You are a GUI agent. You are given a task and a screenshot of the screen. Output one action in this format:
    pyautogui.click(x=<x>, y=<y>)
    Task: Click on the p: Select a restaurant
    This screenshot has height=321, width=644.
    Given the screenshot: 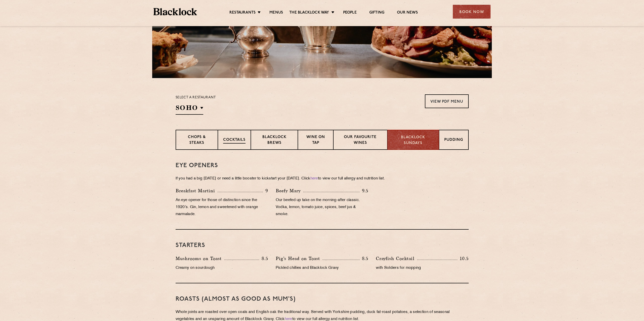 What is the action you would take?
    pyautogui.click(x=196, y=97)
    